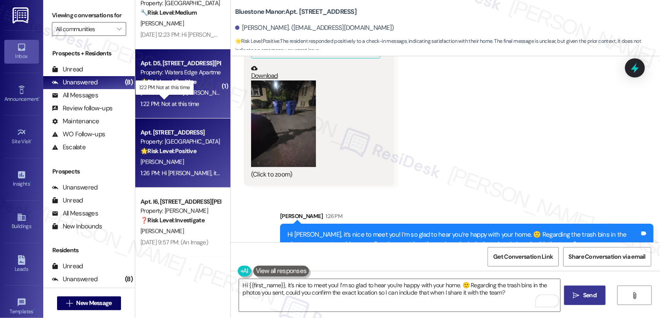  What do you see at coordinates (607, 256) in the screenshot?
I see `button: Share Conversation via email` at bounding box center [607, 256].